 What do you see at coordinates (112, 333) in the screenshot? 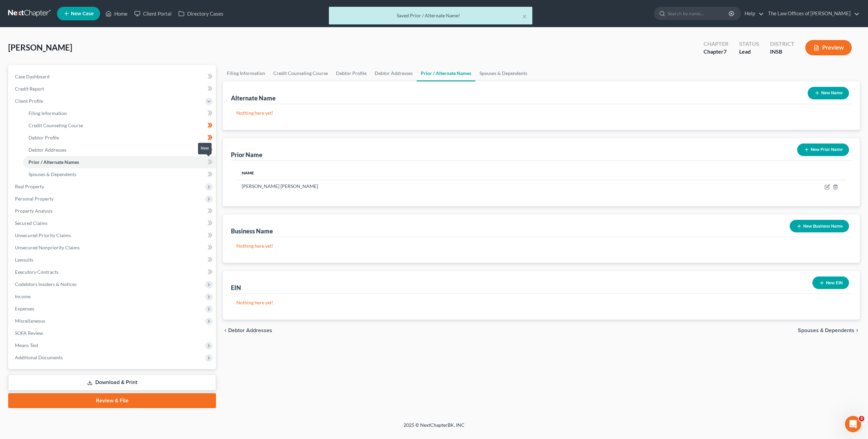
I see `a: SOFA Review` at bounding box center [112, 333].